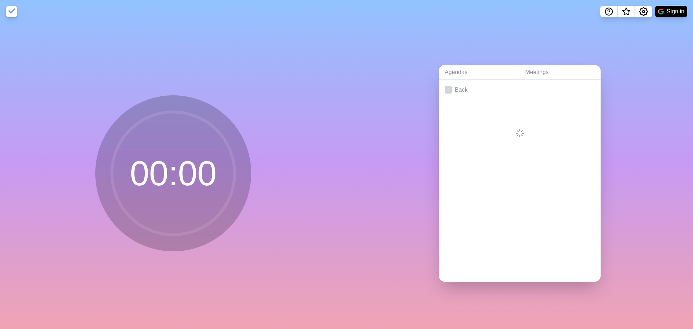  What do you see at coordinates (479, 72) in the screenshot?
I see `a: Agendas` at bounding box center [479, 72].